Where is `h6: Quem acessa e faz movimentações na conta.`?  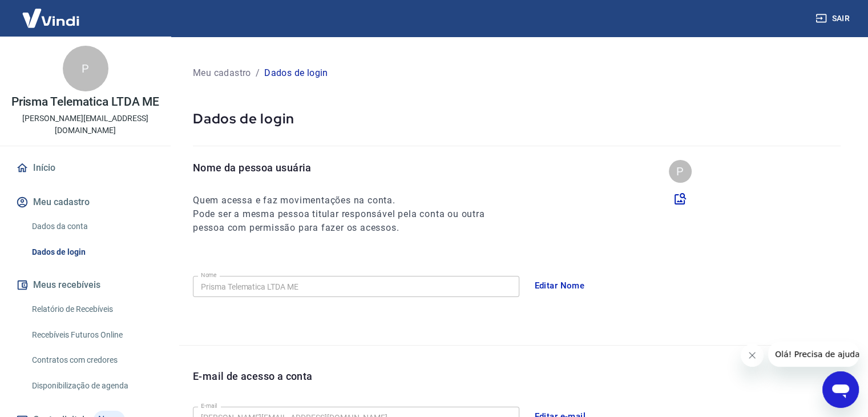 h6: Quem acessa e faz movimentações na conta. is located at coordinates (349, 201).